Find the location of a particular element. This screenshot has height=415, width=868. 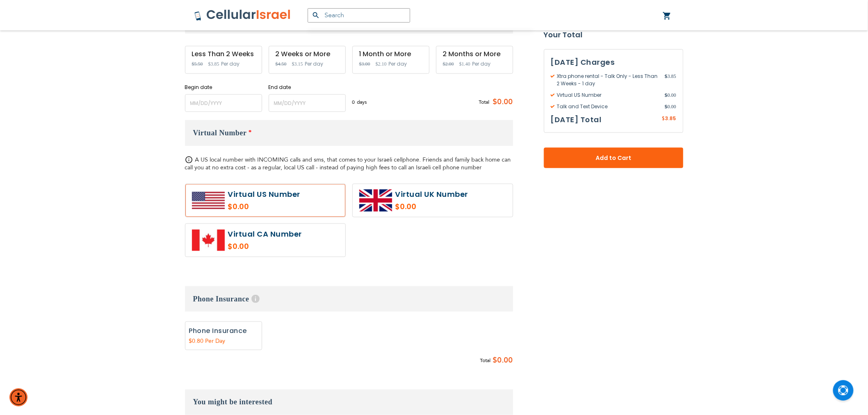

span: $3.85 is located at coordinates (214, 64).